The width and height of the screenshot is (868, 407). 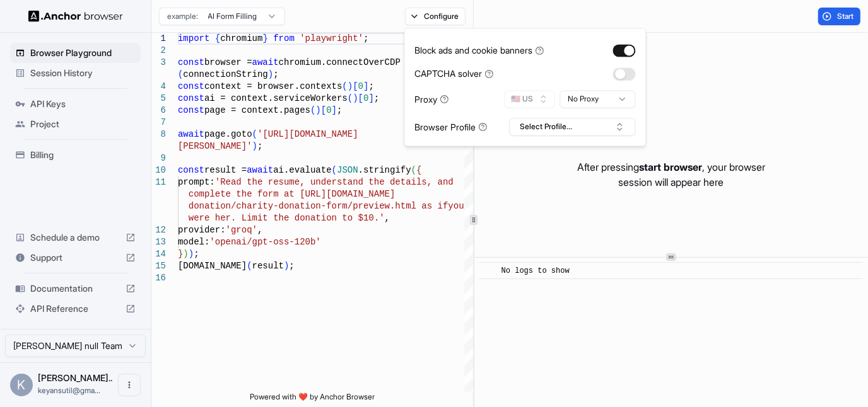 What do you see at coordinates (75, 16) in the screenshot?
I see `img: Anchor Logo` at bounding box center [75, 16].